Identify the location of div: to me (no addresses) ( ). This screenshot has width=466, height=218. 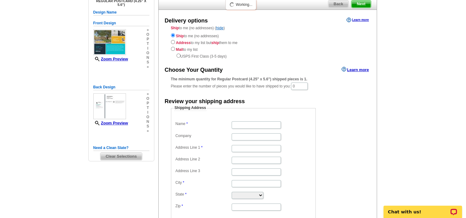
(267, 42).